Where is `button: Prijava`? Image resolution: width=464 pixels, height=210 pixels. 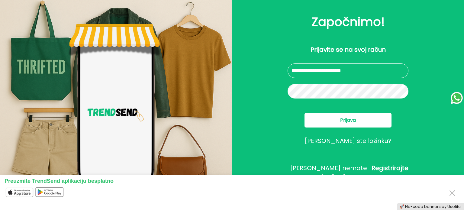 button: Prijava is located at coordinates (348, 120).